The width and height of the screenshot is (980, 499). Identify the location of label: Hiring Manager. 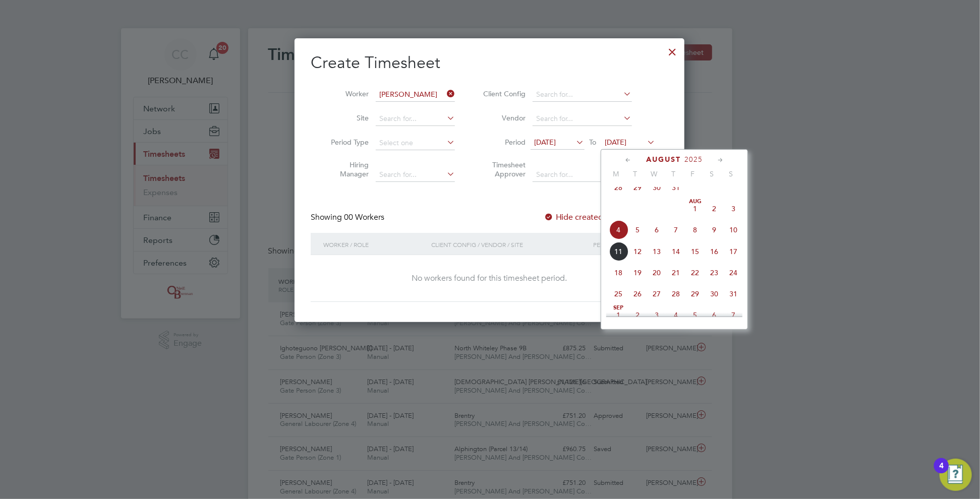
(346, 169).